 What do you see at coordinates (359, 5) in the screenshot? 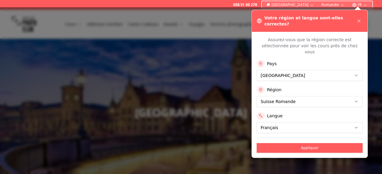
I see `button: FR` at bounding box center [359, 5].